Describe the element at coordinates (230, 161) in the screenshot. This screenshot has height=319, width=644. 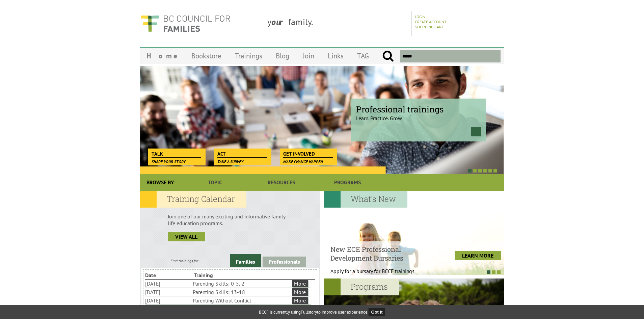
I see `span: Take a survey` at that location.